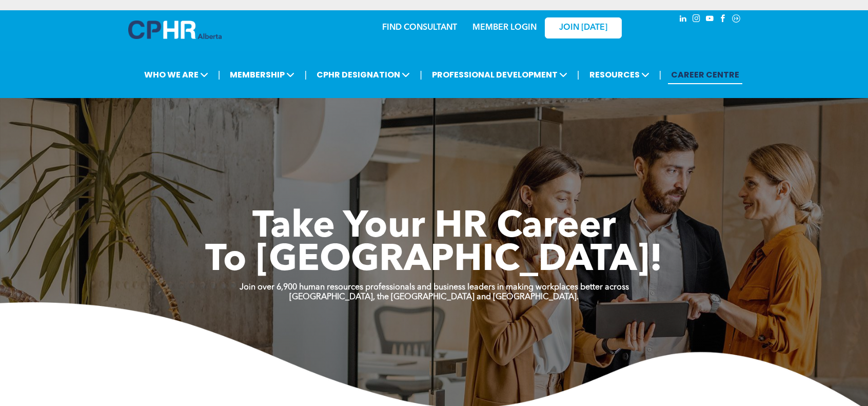 This screenshot has width=868, height=406. Describe the element at coordinates (176, 74) in the screenshot. I see `span: WHO WE ARE` at that location.